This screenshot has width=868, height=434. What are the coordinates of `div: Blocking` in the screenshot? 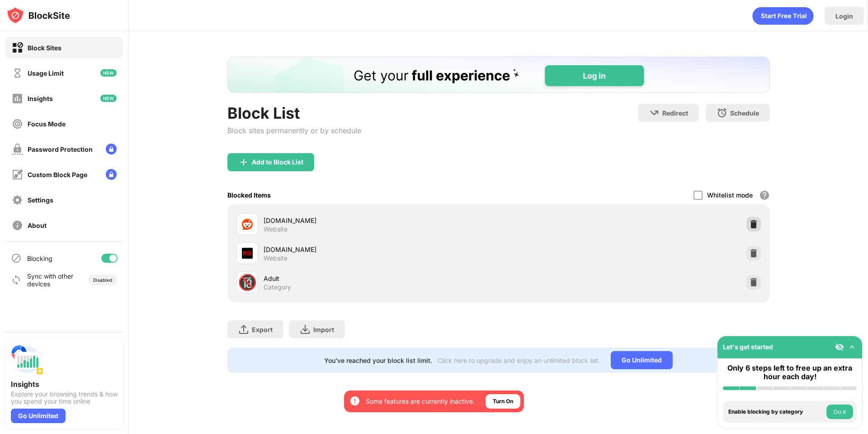 It's located at (40, 258).